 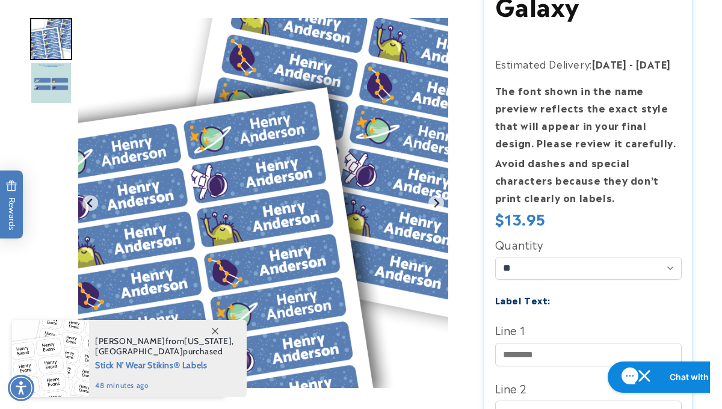 What do you see at coordinates (51, 39) in the screenshot?
I see `div: Go to slide 1` at bounding box center [51, 39].